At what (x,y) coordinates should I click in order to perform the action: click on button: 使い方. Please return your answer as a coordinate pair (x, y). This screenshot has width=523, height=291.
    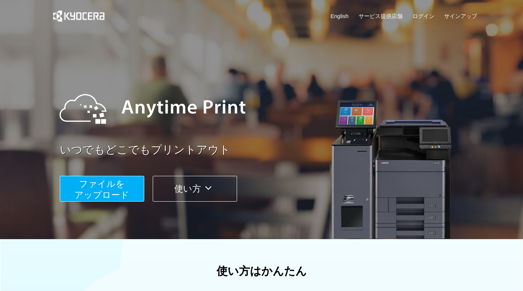
    Looking at the image, I should click on (195, 188).